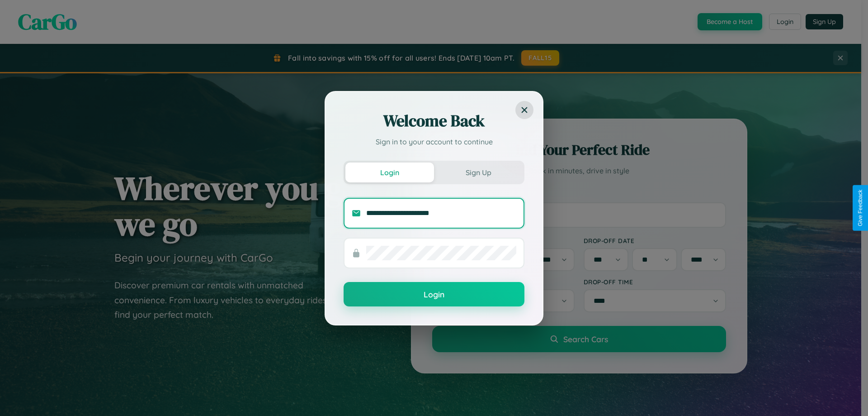 The image size is (868, 416). What do you see at coordinates (861, 208) in the screenshot?
I see `div: Give Feedback` at bounding box center [861, 208].